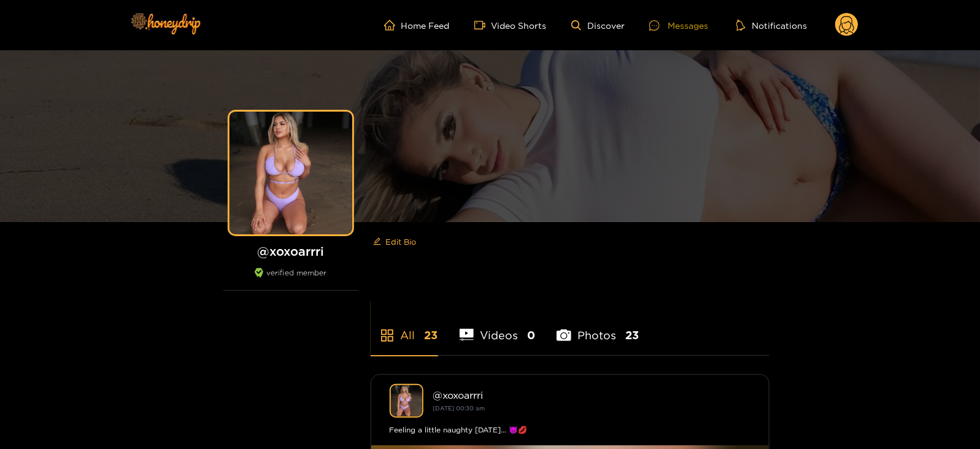 The height and width of the screenshot is (449, 980). What do you see at coordinates (393, 25) in the screenshot?
I see `span: home` at bounding box center [393, 25].